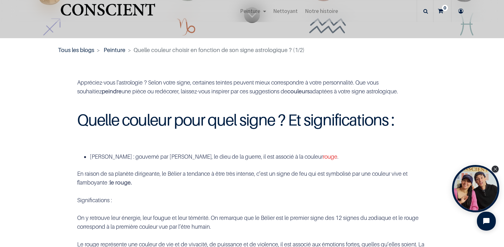 This screenshot has width=504, height=247. Describe the element at coordinates (495, 169) in the screenshot. I see `div: Close Tolstoy widget` at that location.